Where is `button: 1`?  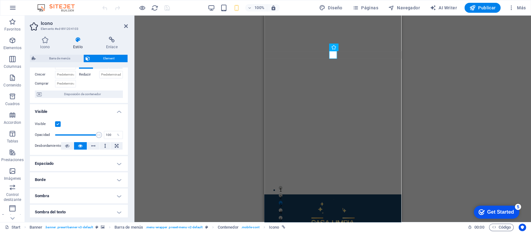
button: 1 is located at coordinates (16, 172).